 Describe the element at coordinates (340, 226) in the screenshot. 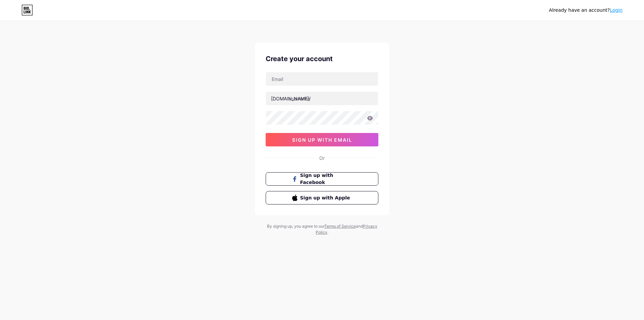

I see `a: Terms of Service` at that location.